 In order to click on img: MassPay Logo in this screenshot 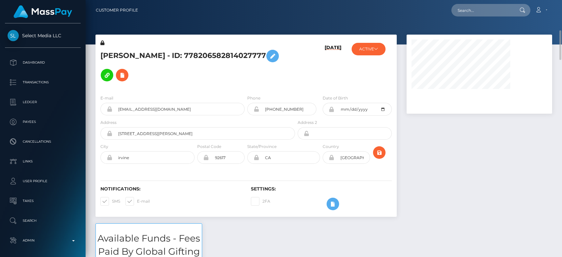, I will do `click(43, 12)`.